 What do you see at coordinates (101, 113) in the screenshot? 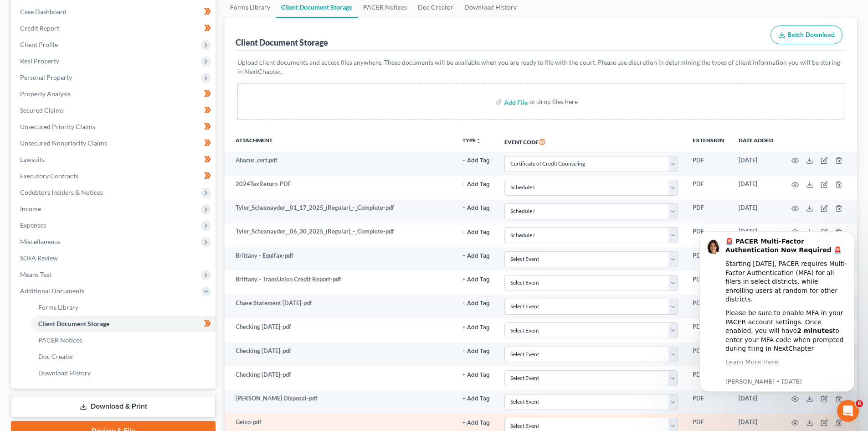
I see `div: Please be sure to enable MFA in your PACER account settings. Once enabled, you will have to enter...` at bounding box center [101, 113].